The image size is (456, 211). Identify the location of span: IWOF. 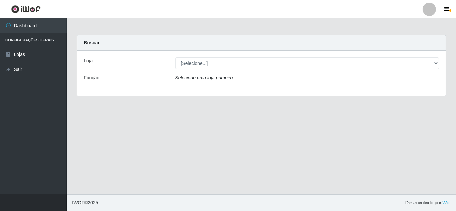
(78, 203).